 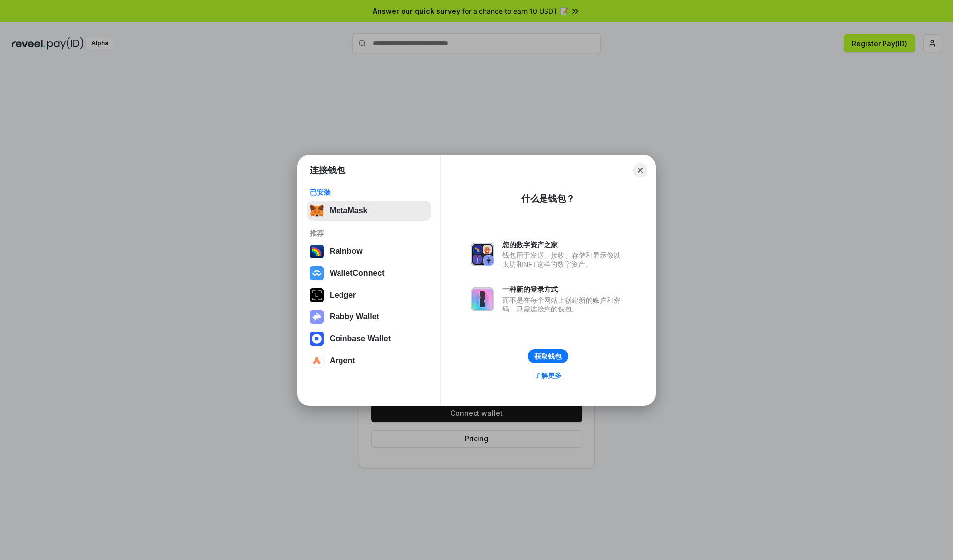 I want to click on button: 获取钱包, so click(x=548, y=356).